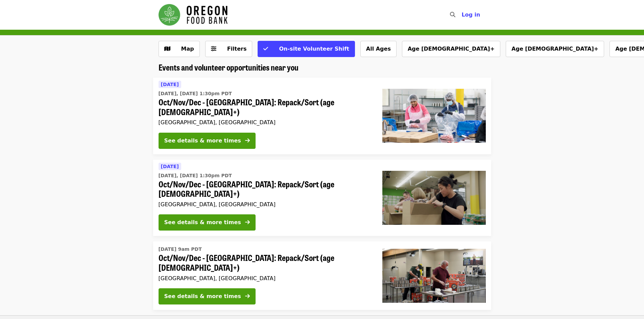 The image size is (644, 319). I want to click on button: Log in, so click(471, 15).